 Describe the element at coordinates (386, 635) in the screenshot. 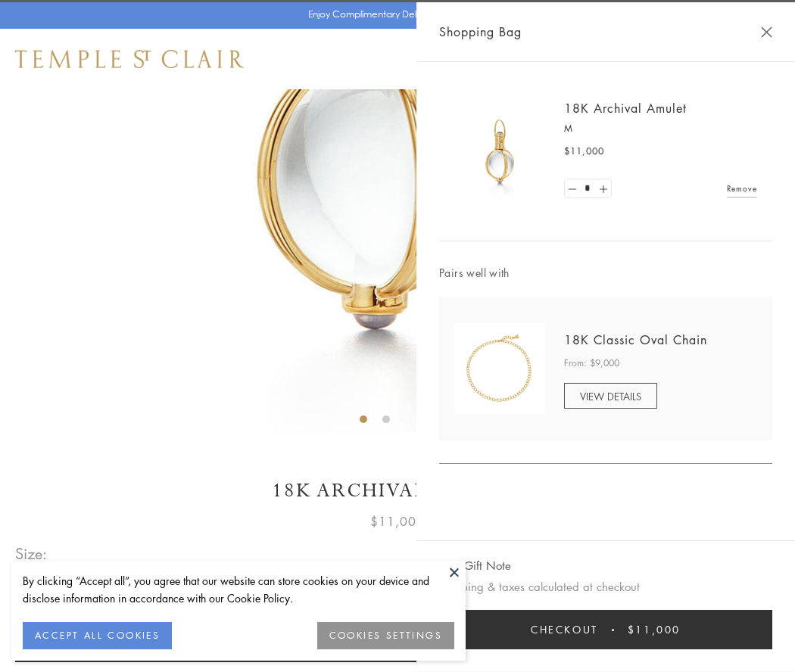

I see `button: COOKIES SETTINGS` at that location.